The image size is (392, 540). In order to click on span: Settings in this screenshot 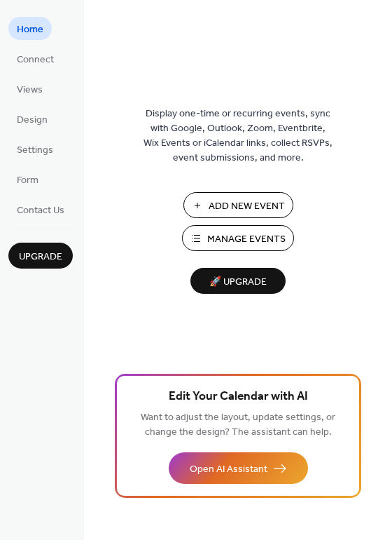, I will do `click(35, 150)`.